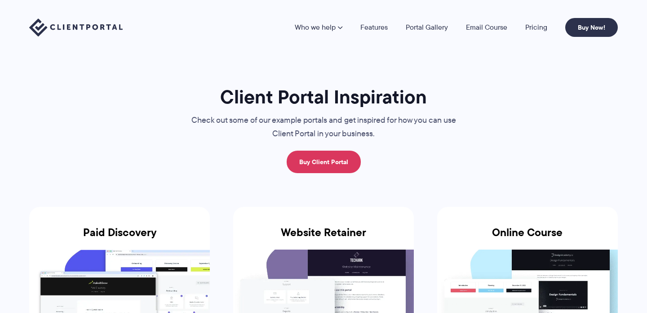  Describe the element at coordinates (324, 127) in the screenshot. I see `p: Check out some of our example portals and get inspired for how you can use Client Portal in your ...` at that location.